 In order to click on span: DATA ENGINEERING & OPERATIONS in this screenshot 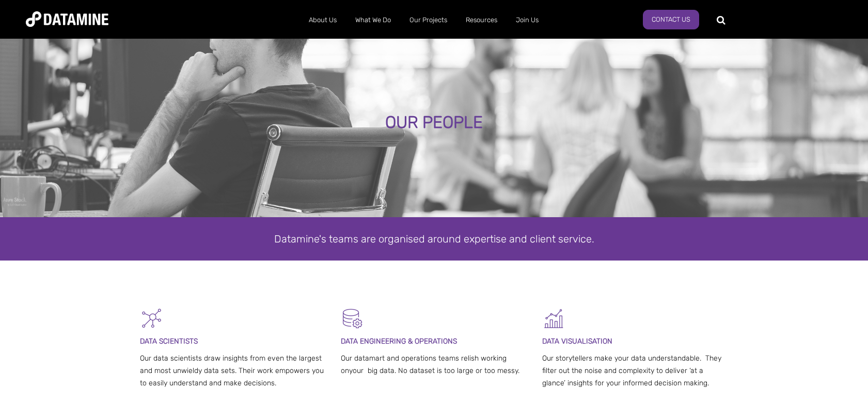, I will do `click(398, 341)`.